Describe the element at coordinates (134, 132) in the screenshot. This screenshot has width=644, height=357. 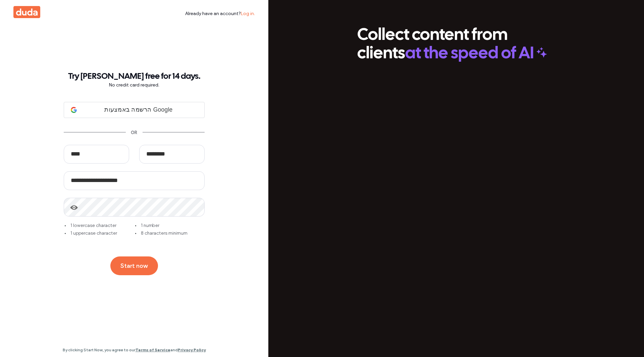
I see `div: OR` at that location.